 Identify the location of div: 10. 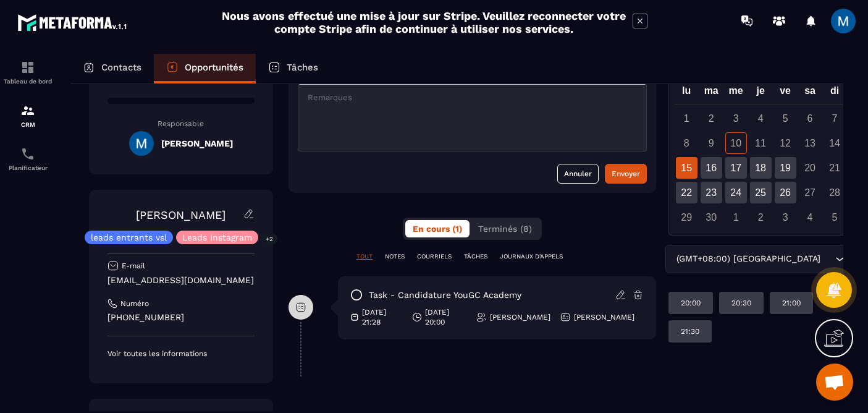
(736, 143).